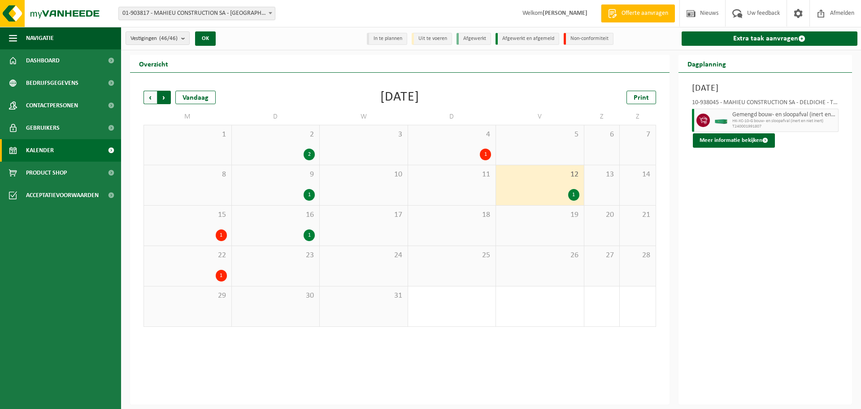  What do you see at coordinates (52, 105) in the screenshot?
I see `span: Contactpersonen` at bounding box center [52, 105].